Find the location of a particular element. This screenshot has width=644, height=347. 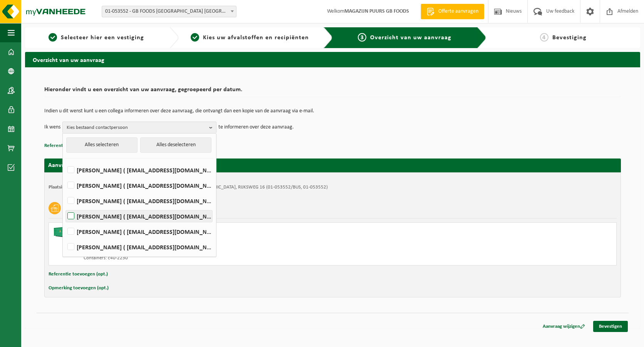

button: Kies bestaand contactpersoon is located at coordinates (139, 127).